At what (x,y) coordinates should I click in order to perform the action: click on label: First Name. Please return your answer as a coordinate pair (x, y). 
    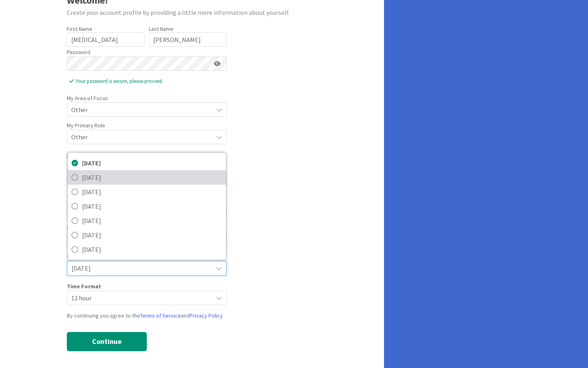
    Looking at the image, I should click on (79, 29).